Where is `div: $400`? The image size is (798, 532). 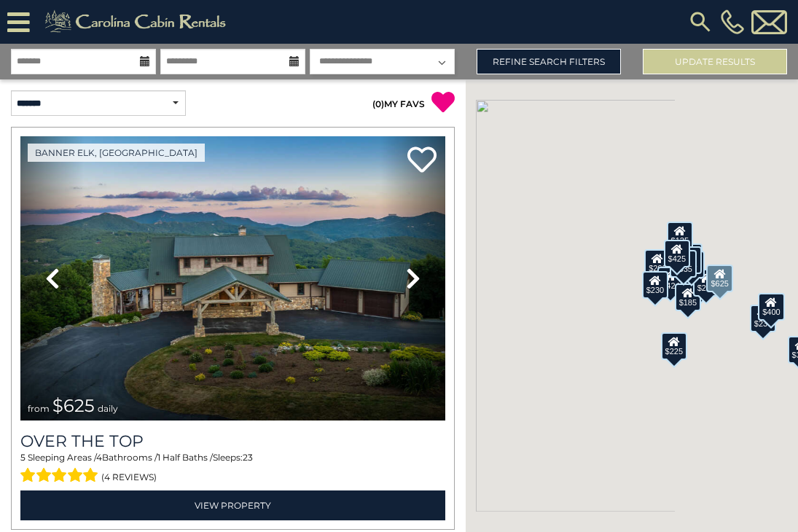
div: $400 is located at coordinates (771, 307).